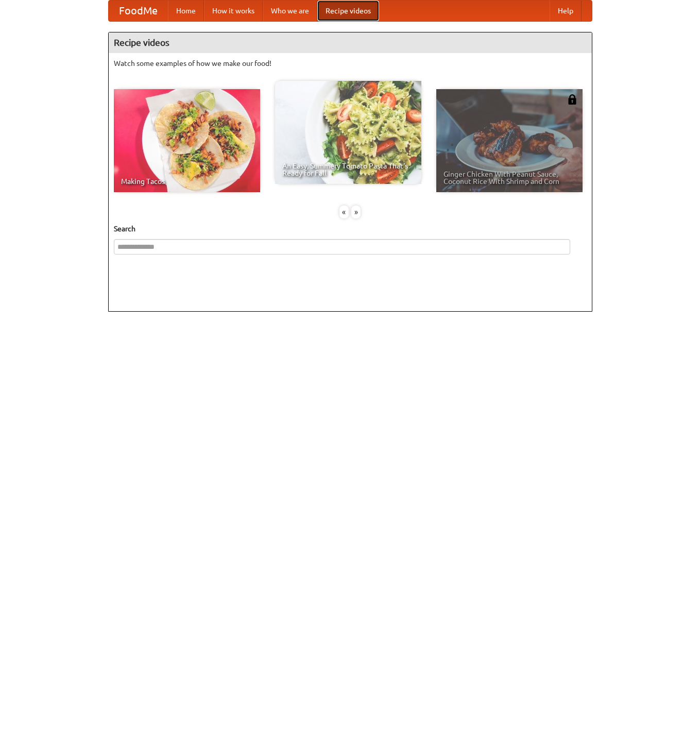  What do you see at coordinates (348, 11) in the screenshot?
I see `a: Recipe videos` at bounding box center [348, 11].